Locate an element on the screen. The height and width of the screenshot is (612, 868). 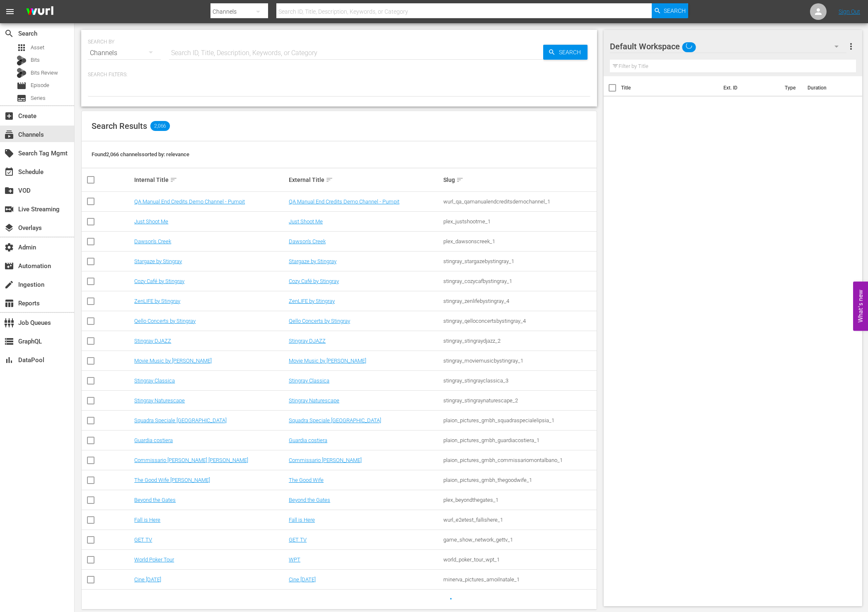
div: plaion_pictures_gmbh_guardiacostiera_1 is located at coordinates (519, 440).